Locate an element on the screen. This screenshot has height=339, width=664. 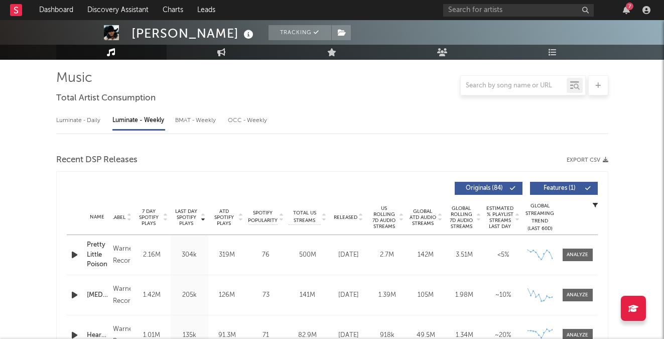
div: ~ 10 % is located at coordinates (503, 295).